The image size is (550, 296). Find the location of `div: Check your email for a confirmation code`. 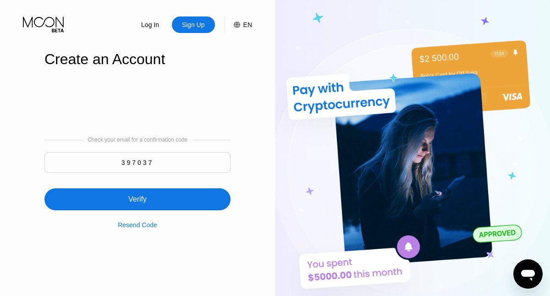

div: Check your email for a confirmation code is located at coordinates (137, 140).